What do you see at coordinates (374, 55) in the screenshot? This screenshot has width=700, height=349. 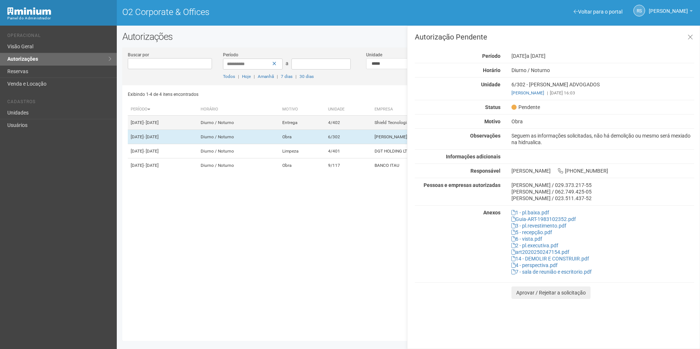 I see `label: Unidade` at bounding box center [374, 55].